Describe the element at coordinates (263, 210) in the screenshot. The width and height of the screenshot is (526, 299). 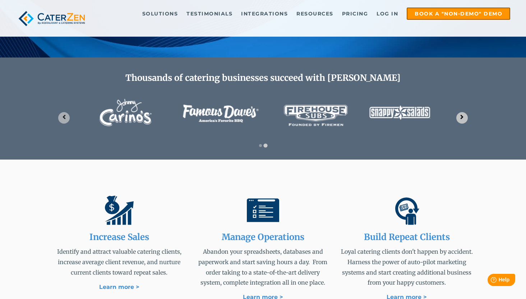
I see `img: Manage catering opertions` at that location.